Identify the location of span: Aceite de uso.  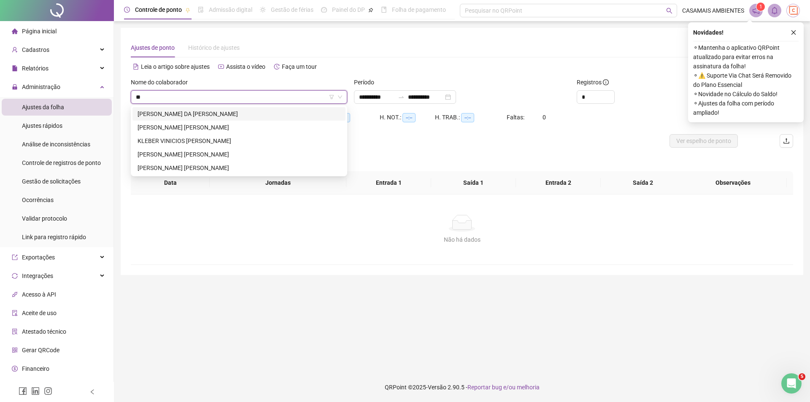
(39, 313).